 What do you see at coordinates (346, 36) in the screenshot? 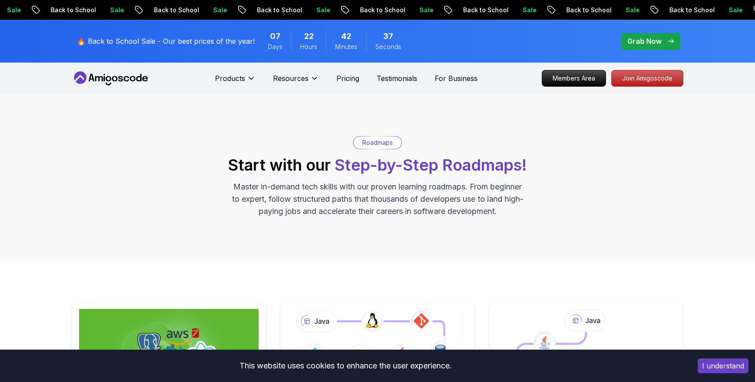
I see `span: 42 Minutes` at bounding box center [346, 36].